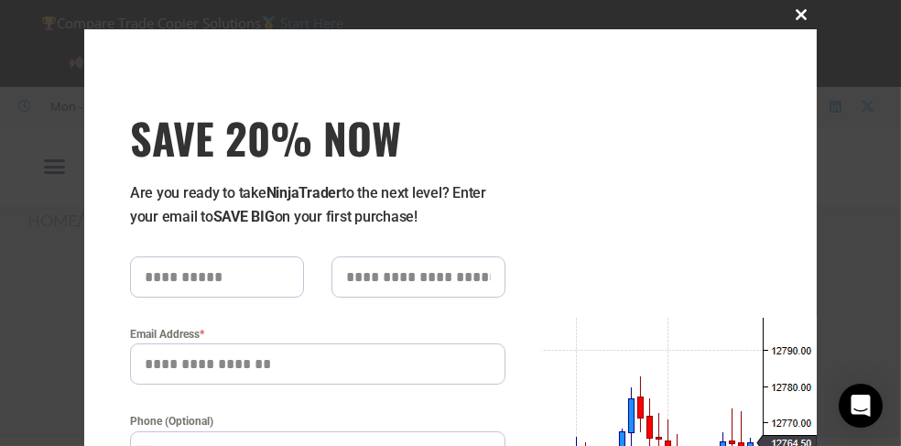  Describe the element at coordinates (318, 334) in the screenshot. I see `label: Email Address` at that location.